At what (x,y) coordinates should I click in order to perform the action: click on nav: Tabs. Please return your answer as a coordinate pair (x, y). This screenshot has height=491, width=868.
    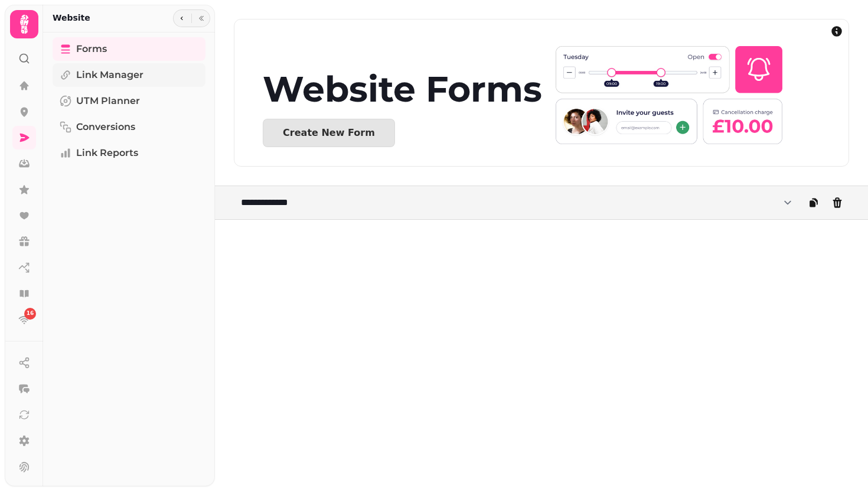
    Looking at the image, I should click on (128, 259).